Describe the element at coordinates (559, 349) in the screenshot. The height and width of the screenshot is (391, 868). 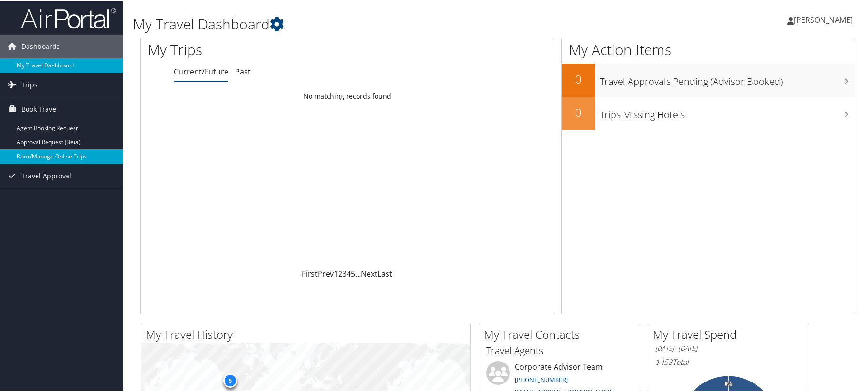
I see `h3: Travel Agents` at that location.